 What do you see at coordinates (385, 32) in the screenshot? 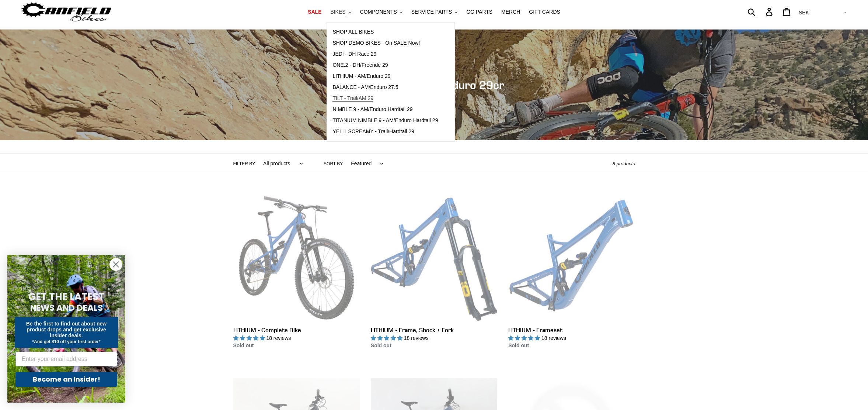
I see `a: SHOP ALL BIKES` at bounding box center [385, 32].